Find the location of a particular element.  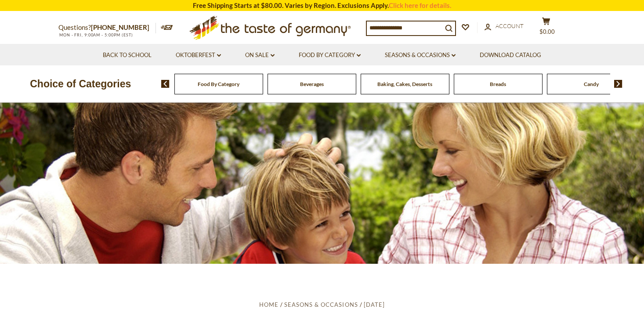

span: Home is located at coordinates (269, 305).